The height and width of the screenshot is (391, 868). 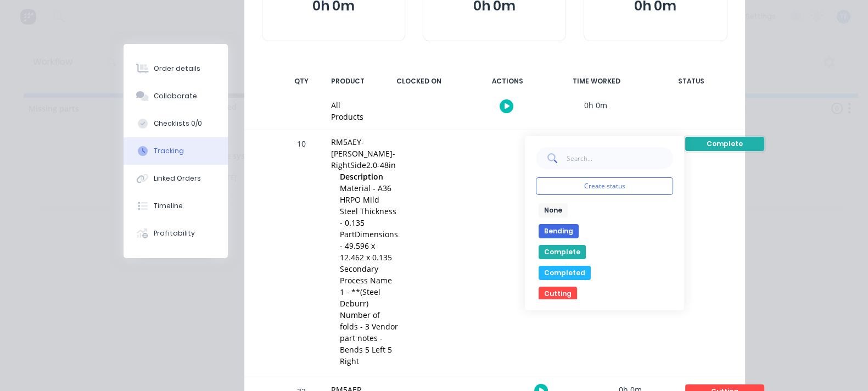 What do you see at coordinates (620, 158) in the screenshot?
I see `input: Search...` at bounding box center [620, 158].